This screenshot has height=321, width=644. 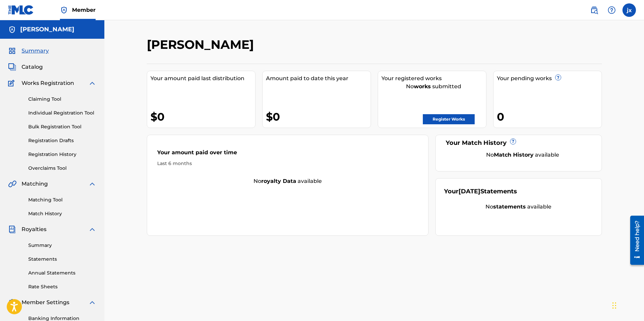 I want to click on div: 0, so click(x=549, y=116).